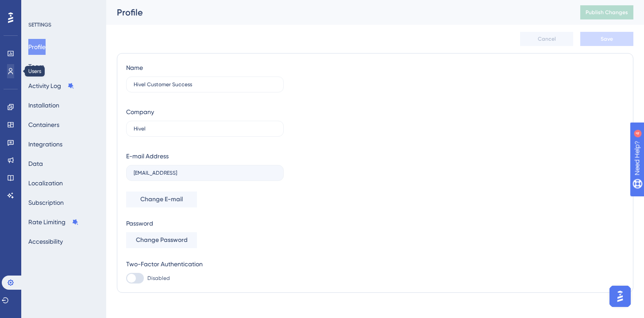  Describe the element at coordinates (607, 13) in the screenshot. I see `button: Publish Changes` at that location.